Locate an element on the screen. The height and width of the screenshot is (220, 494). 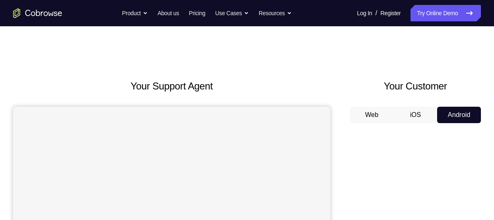
button: Use Cases is located at coordinates (232, 13).